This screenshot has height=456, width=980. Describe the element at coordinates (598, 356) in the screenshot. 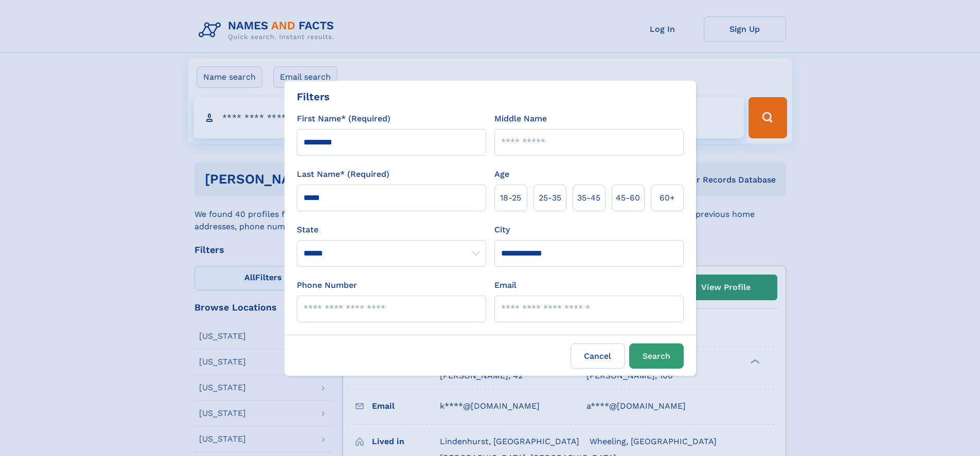

I see `label: Cancel` at that location.